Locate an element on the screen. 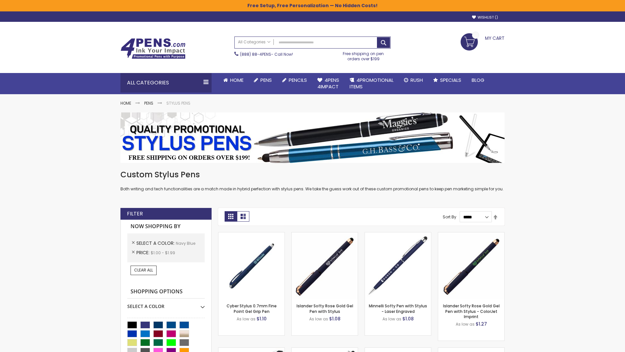 This screenshot has width=625, height=352. span: Specials is located at coordinates (451, 80).